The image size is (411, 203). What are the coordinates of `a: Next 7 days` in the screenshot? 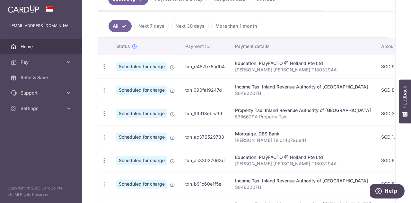 It's located at (151, 26).